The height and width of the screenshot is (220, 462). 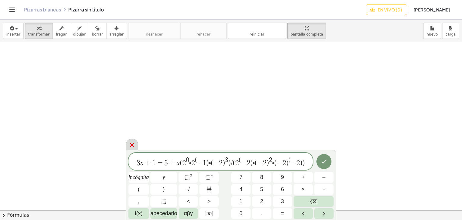 I want to click on font: pantalla completa, so click(x=307, y=34).